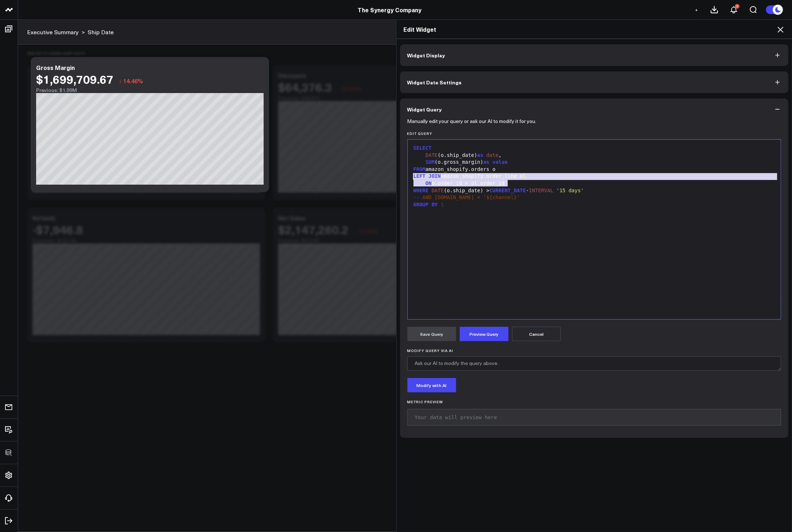 The height and width of the screenshot is (532, 792). What do you see at coordinates (425, 109) in the screenshot?
I see `span: Widget Query` at bounding box center [425, 109].